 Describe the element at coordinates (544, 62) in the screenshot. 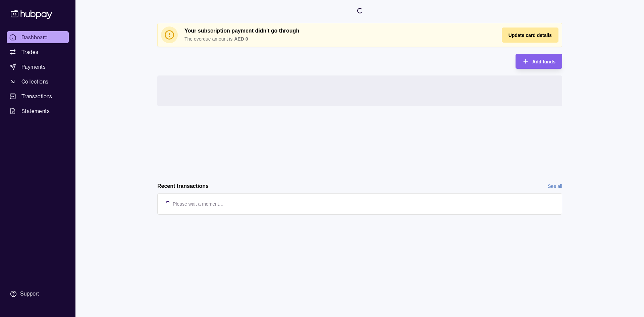

I see `span: Add funds` at that location.